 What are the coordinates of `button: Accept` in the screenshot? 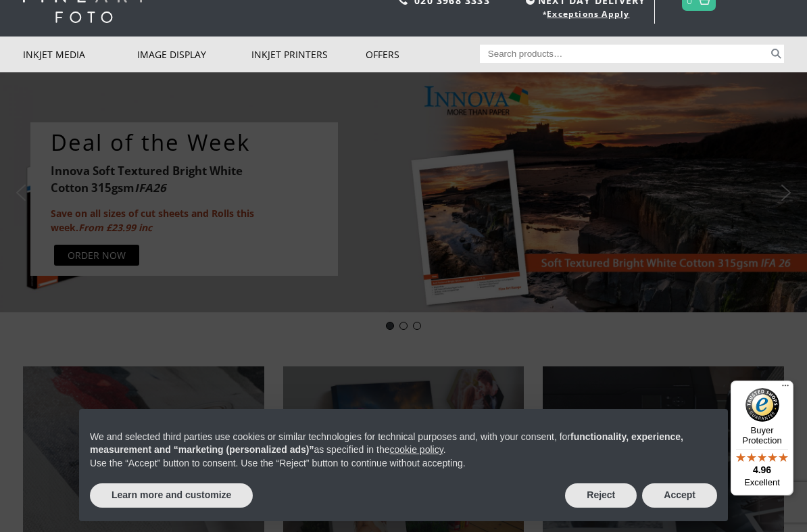 It's located at (679, 496).